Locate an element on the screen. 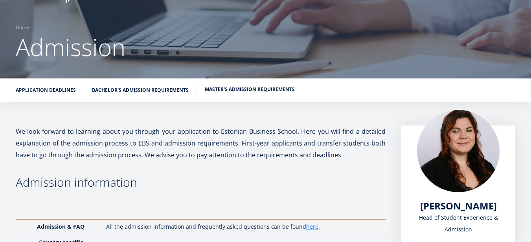 This screenshot has height=242, width=531. strong: Admission & FAQ is located at coordinates (61, 227).